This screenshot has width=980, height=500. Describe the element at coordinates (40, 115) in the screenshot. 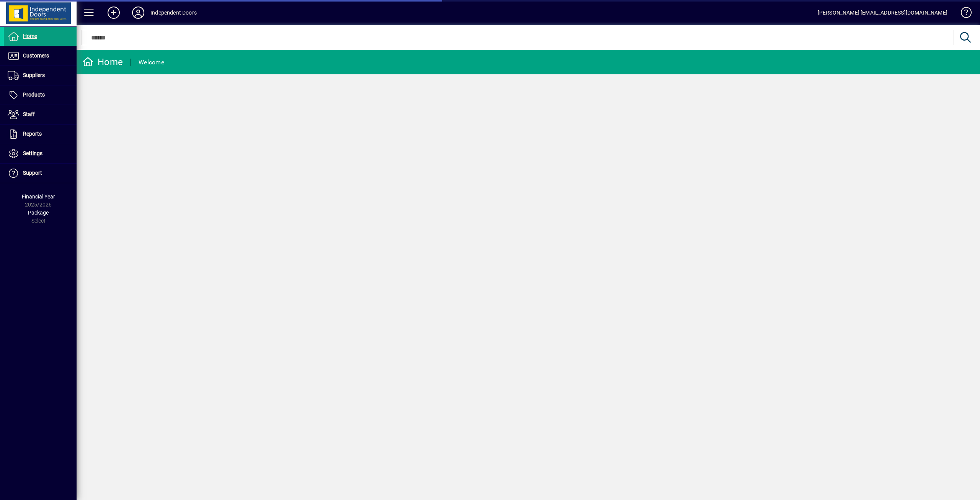

I see `a: Staff` at that location.